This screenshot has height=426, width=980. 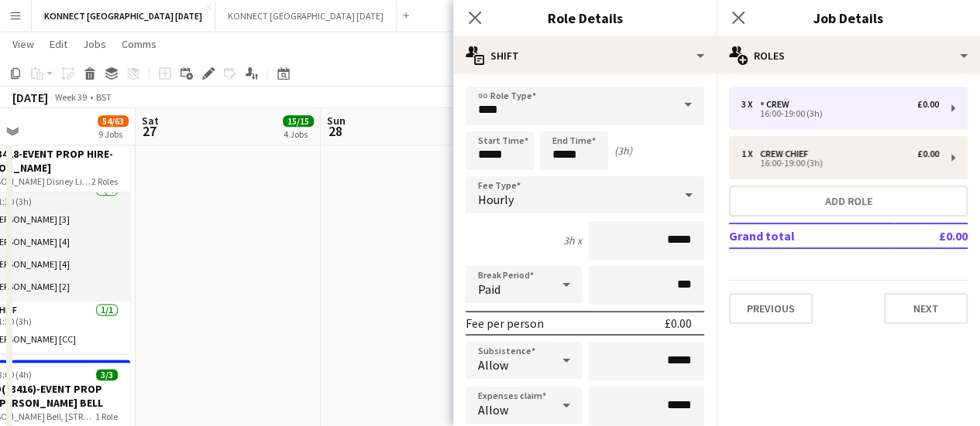 What do you see at coordinates (810, 236) in the screenshot?
I see `td: Grand total` at bounding box center [810, 236].